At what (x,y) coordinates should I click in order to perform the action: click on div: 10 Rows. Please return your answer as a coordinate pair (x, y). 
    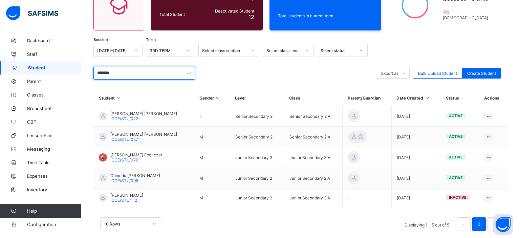
    Looking at the image, I should click on (126, 224).